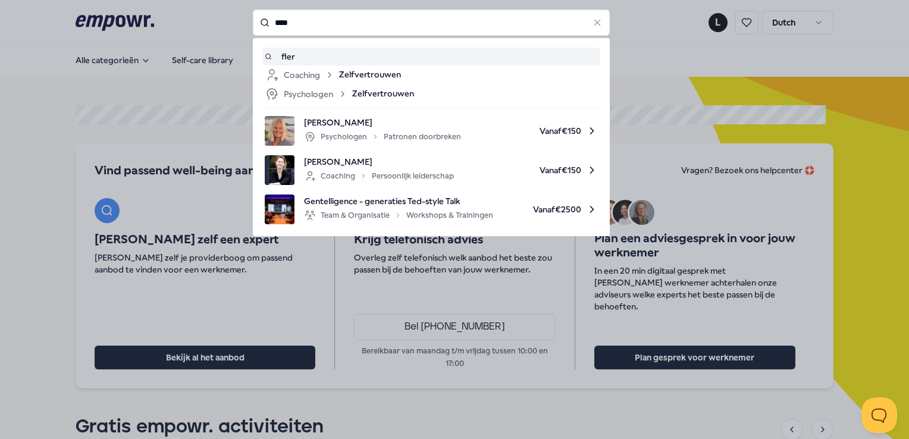 This screenshot has width=909, height=439. What do you see at coordinates (299, 75) in the screenshot?
I see `div: Coaching` at bounding box center [299, 75].